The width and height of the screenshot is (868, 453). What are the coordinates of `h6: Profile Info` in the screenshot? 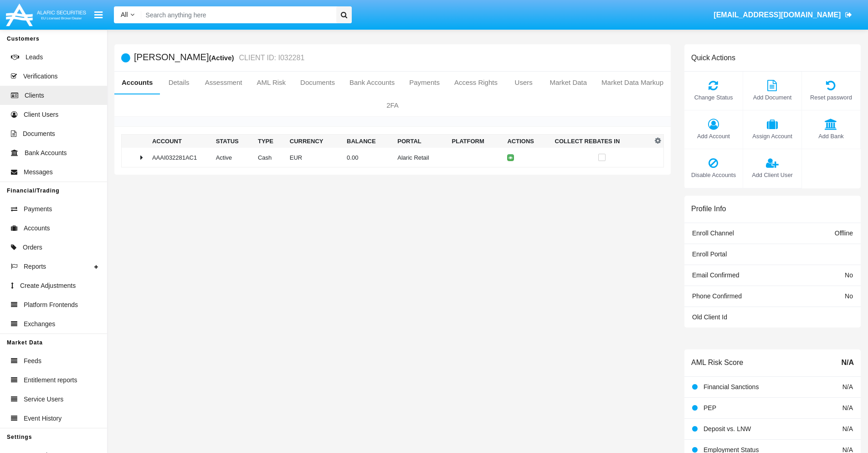 It's located at (709, 208).